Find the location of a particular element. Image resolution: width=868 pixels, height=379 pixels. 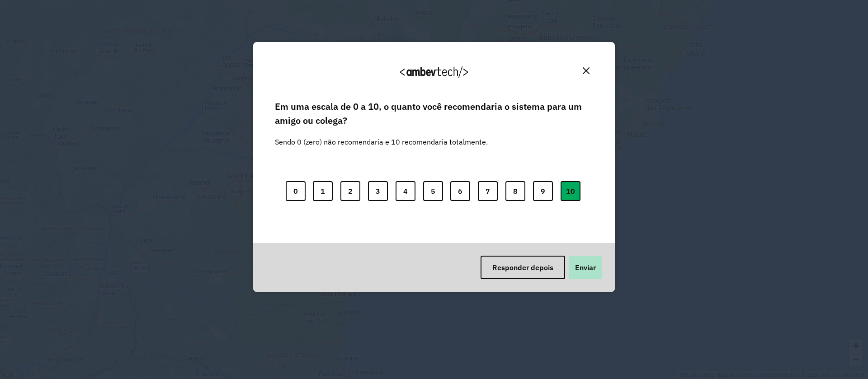

button: Enviar is located at coordinates (585, 267).